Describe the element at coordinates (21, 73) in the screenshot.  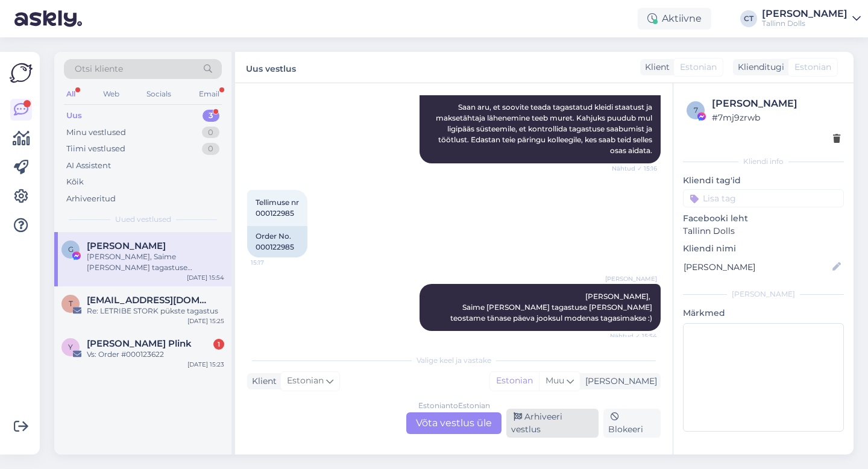
I see `img: Askly Logo` at that location.